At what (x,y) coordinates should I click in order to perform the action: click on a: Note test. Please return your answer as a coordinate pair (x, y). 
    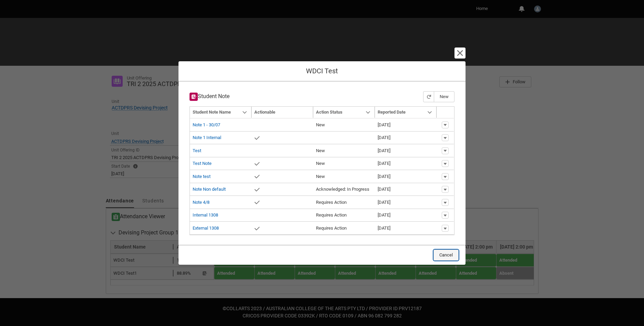
    Looking at the image, I should click on (201, 176).